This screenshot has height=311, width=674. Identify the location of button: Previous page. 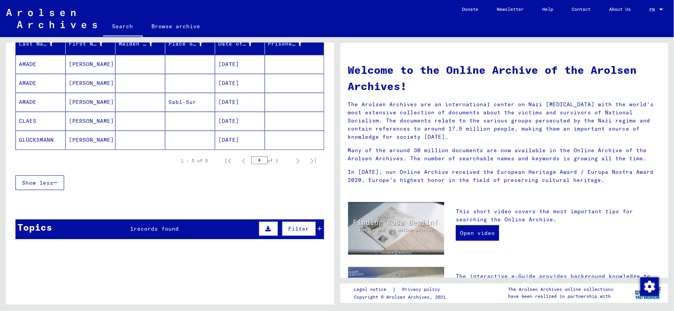
(244, 161).